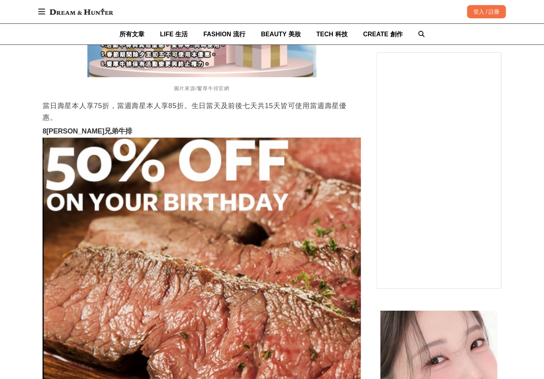 The width and height of the screenshot is (544, 379). I want to click on a: CREATE 創作, so click(383, 34).